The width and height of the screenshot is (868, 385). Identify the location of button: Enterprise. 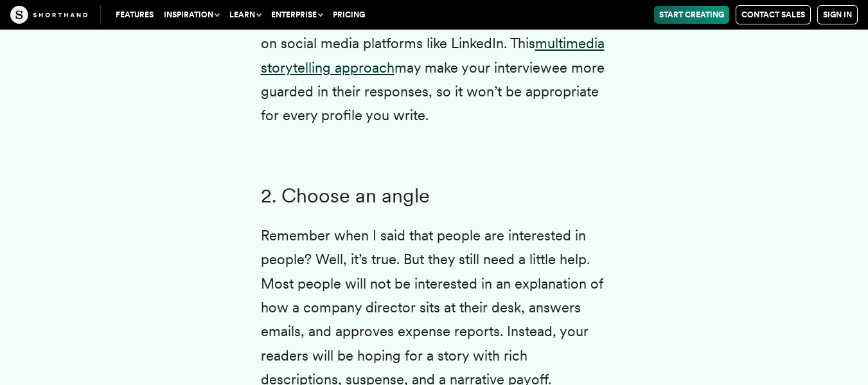
(297, 15).